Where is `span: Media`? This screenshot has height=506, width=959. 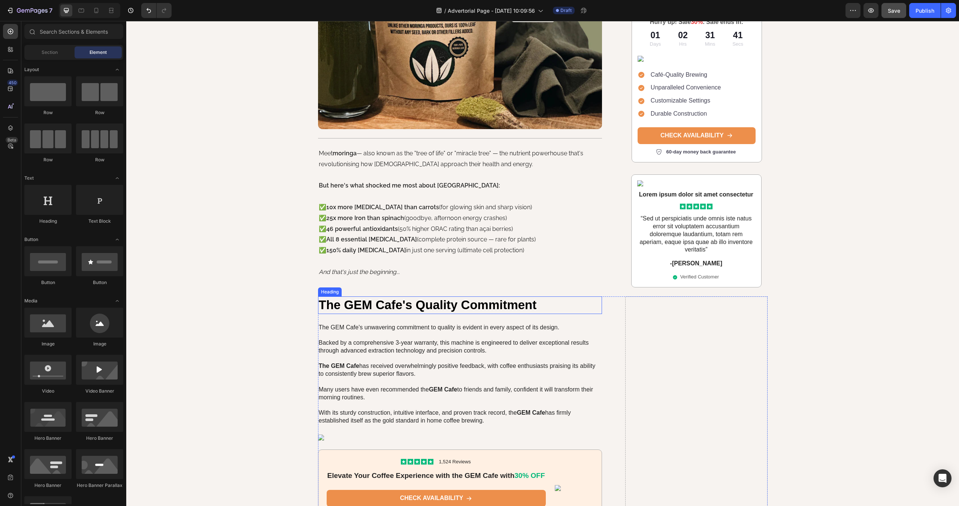 span: Media is located at coordinates (31, 301).